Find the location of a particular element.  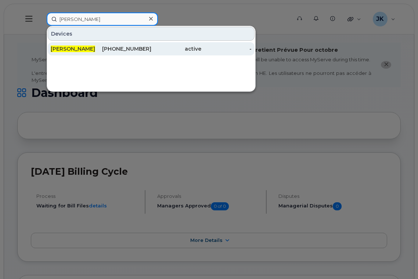

div: active is located at coordinates (176, 49).